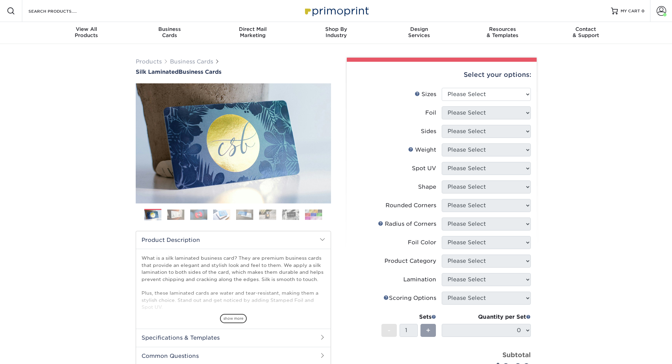 The width and height of the screenshot is (672, 364). I want to click on h2: Specifications & Templates, so click(233, 337).